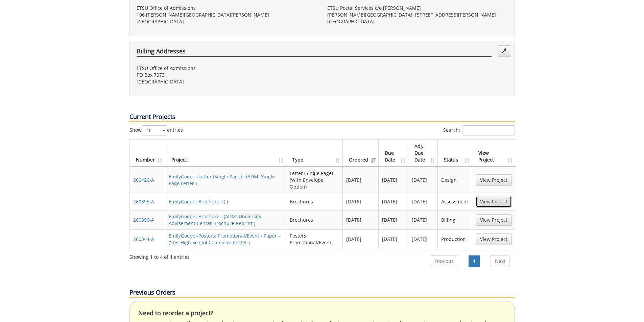  Describe the element at coordinates (156, 131) in the screenshot. I see `label: Show entries` at that location.